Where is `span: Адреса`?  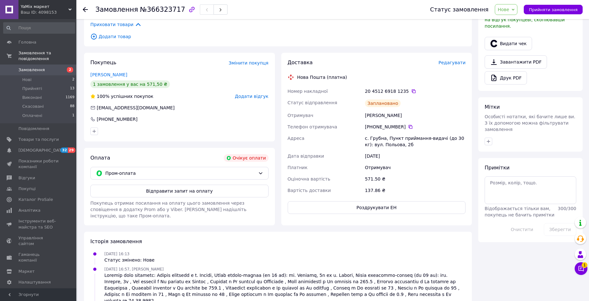
span: Адреса is located at coordinates (296, 138).